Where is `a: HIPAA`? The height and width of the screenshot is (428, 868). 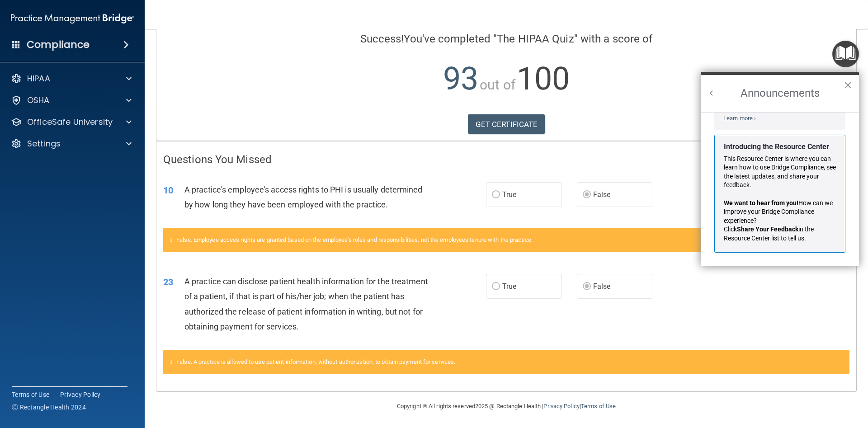
a: HIPAA is located at coordinates (71, 79).